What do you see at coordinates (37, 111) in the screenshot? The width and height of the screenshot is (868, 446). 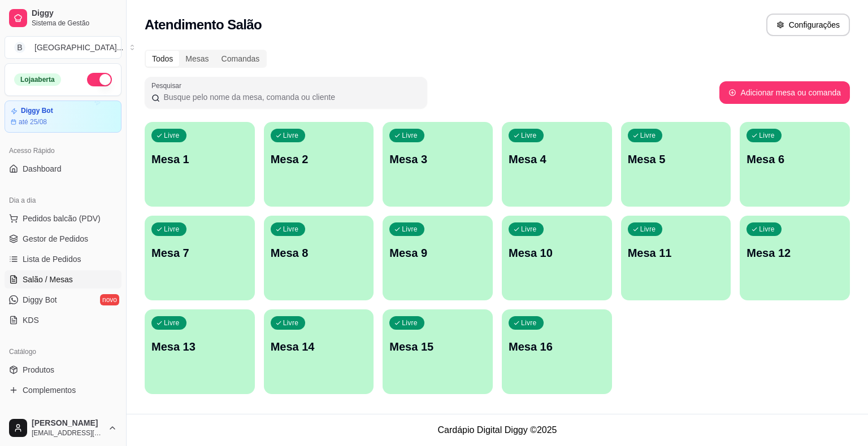 I see `article: Diggy Bot` at bounding box center [37, 111].